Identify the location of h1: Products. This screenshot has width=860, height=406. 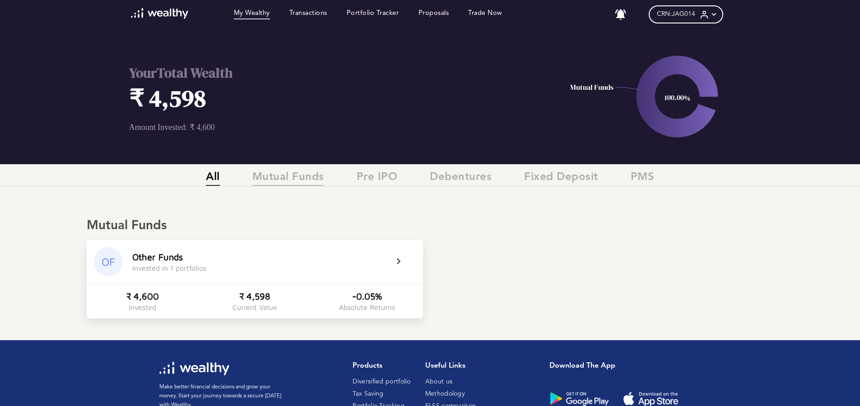
(381, 366).